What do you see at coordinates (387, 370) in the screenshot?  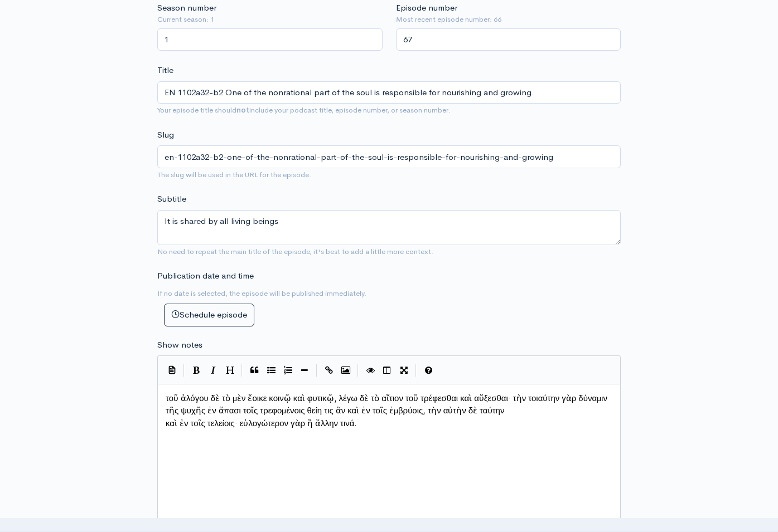 I see `button: Toggle Side by Side` at bounding box center [387, 370].